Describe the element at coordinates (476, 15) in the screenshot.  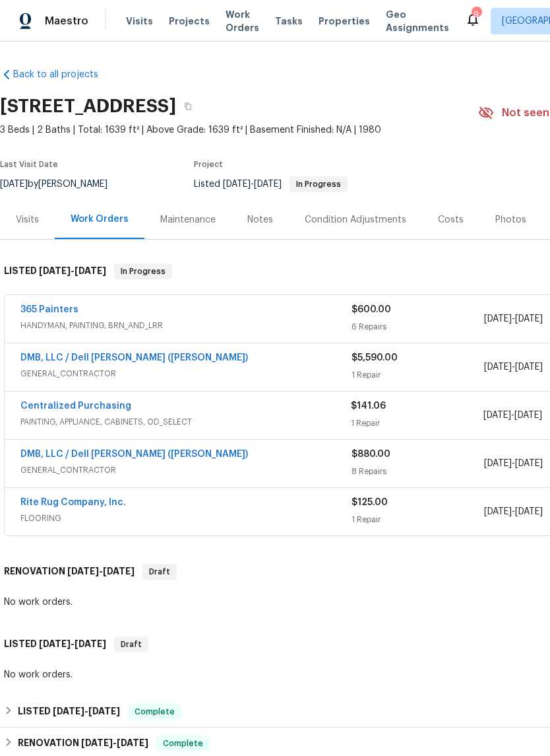
I see `div: 9` at that location.